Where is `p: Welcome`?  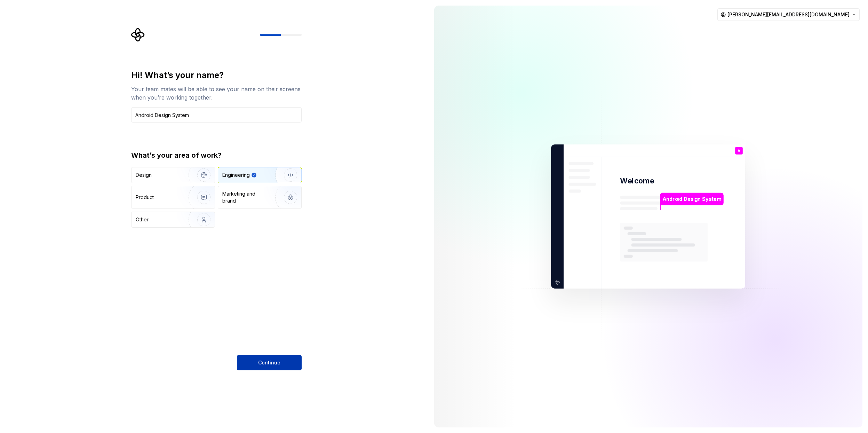
p: Welcome is located at coordinates (637, 181).